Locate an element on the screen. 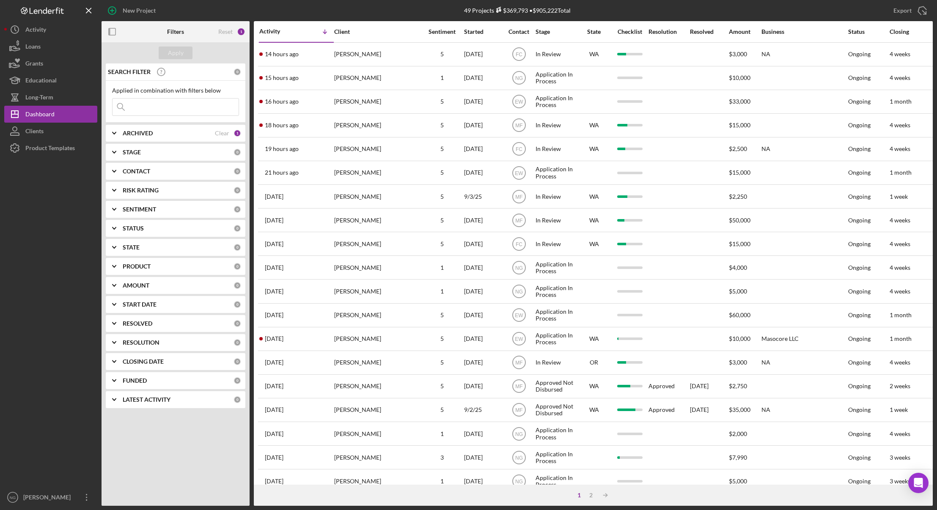  span: $7,990 is located at coordinates (738, 457).